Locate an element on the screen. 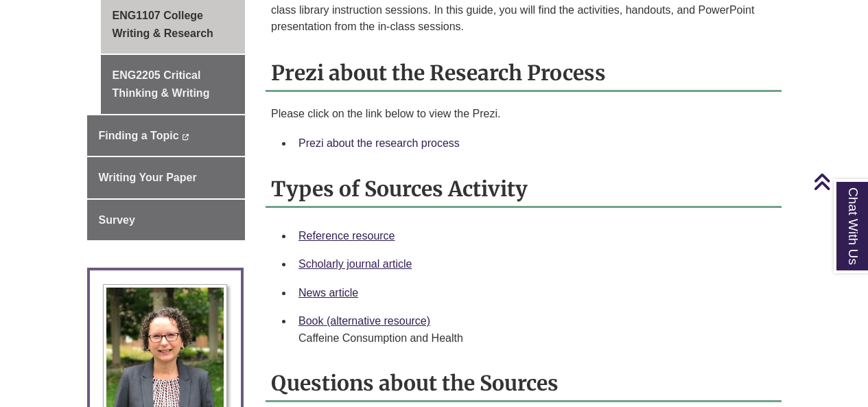 This screenshot has height=407, width=868. a: News article is located at coordinates (328, 293).